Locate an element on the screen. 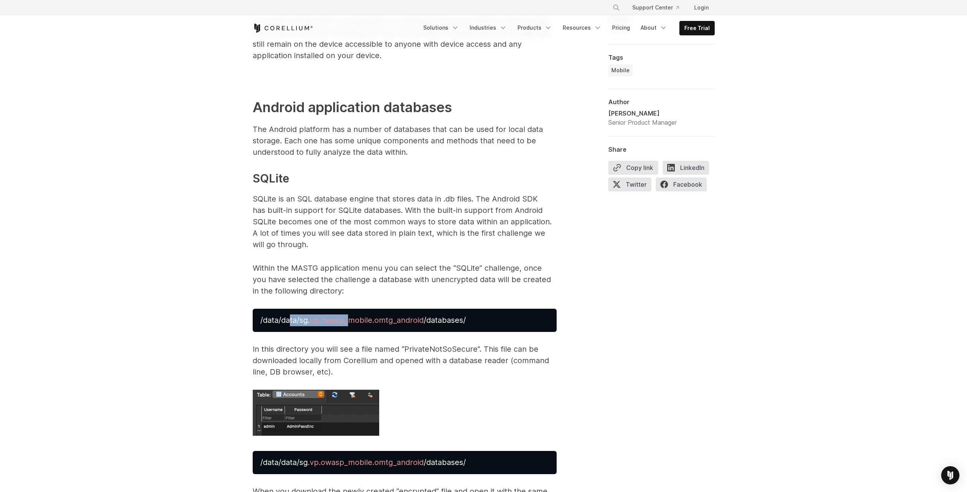  a: About is located at coordinates (654, 28).